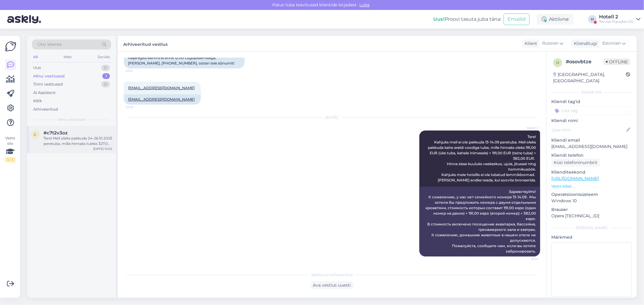 This screenshot has width=644, height=305. What do you see at coordinates (592, 238) in the screenshot?
I see `p: Märkmed` at bounding box center [592, 238].